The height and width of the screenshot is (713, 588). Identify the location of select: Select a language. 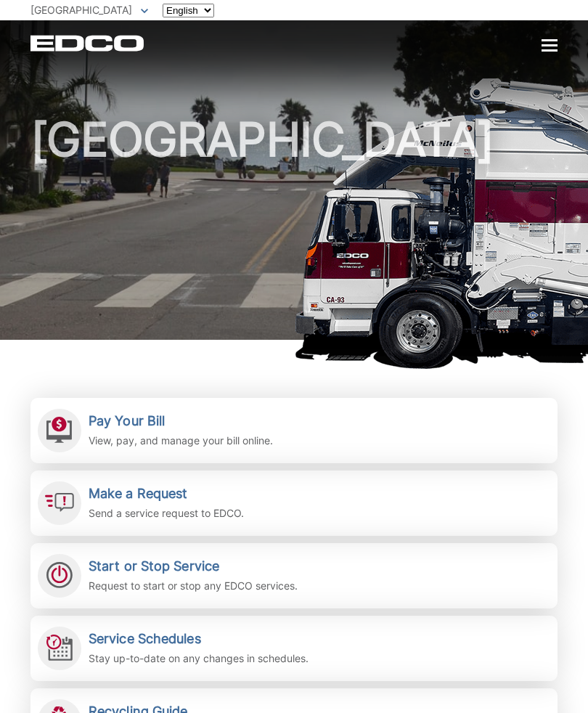
(188, 10).